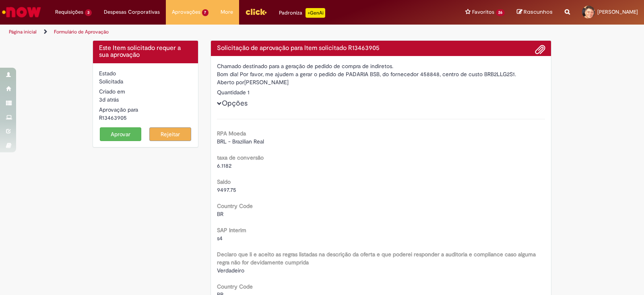 The image size is (644, 295). I want to click on label: Estado, so click(107, 73).